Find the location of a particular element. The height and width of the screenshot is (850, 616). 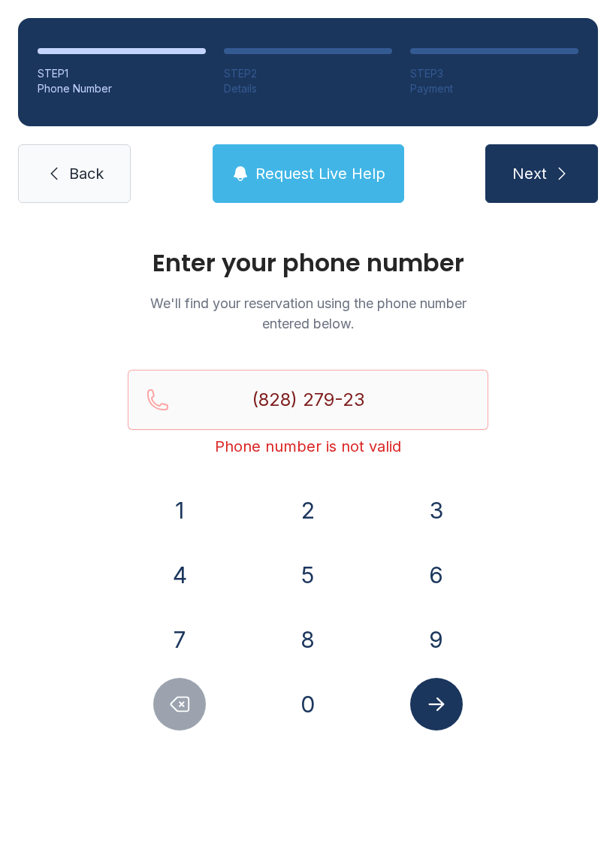

button: 0 is located at coordinates (308, 704).